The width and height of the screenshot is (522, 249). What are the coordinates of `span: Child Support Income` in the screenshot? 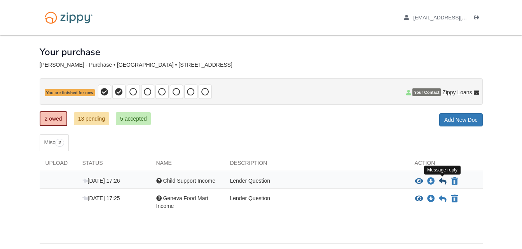 It's located at (189, 181).